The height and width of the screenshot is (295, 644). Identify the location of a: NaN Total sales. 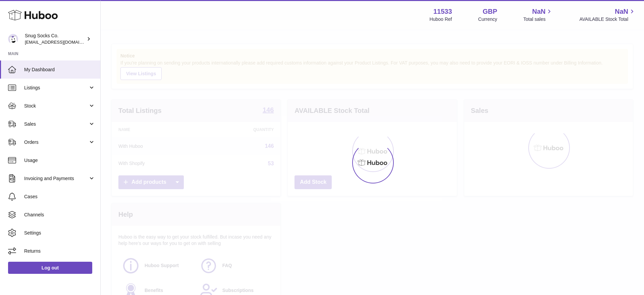
(537, 15).